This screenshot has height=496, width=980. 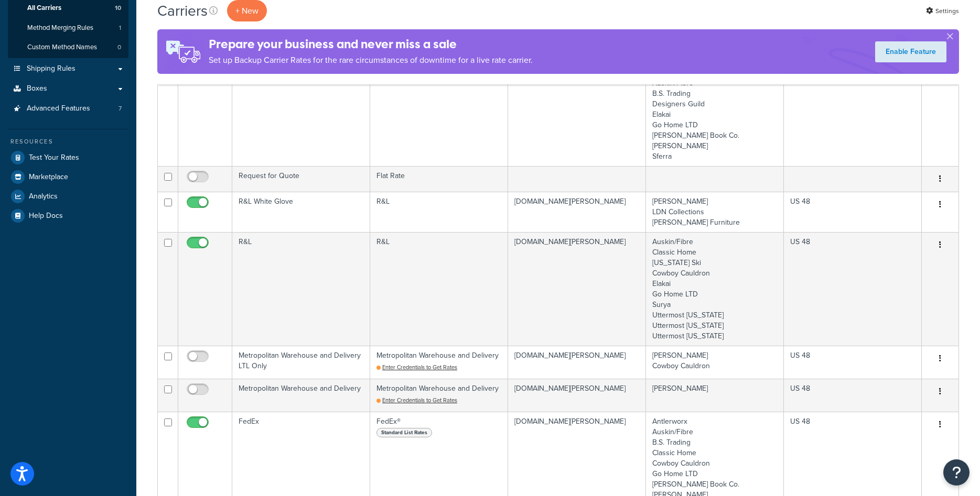 What do you see at coordinates (68, 109) in the screenshot?
I see `li: Advanced Features` at bounding box center [68, 109].